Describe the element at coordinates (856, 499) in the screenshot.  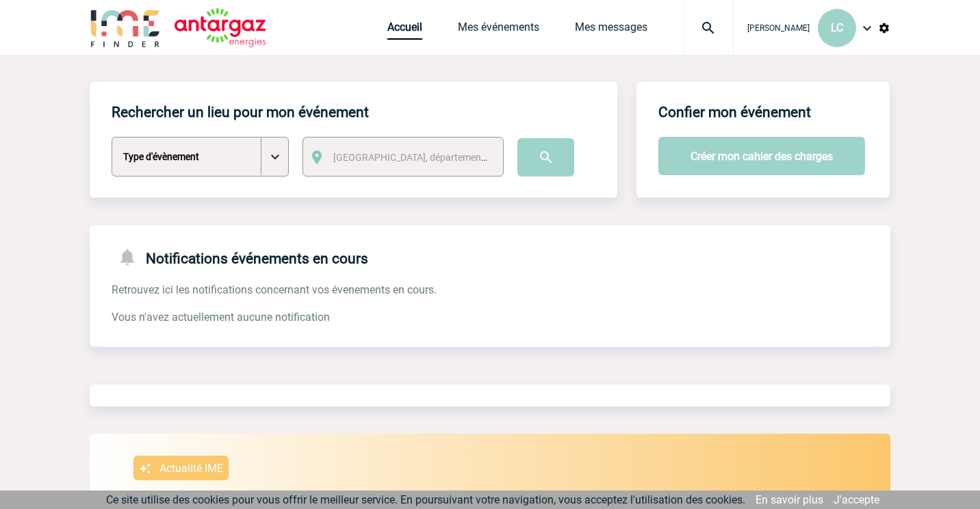
I see `a: J'accepte` at that location.